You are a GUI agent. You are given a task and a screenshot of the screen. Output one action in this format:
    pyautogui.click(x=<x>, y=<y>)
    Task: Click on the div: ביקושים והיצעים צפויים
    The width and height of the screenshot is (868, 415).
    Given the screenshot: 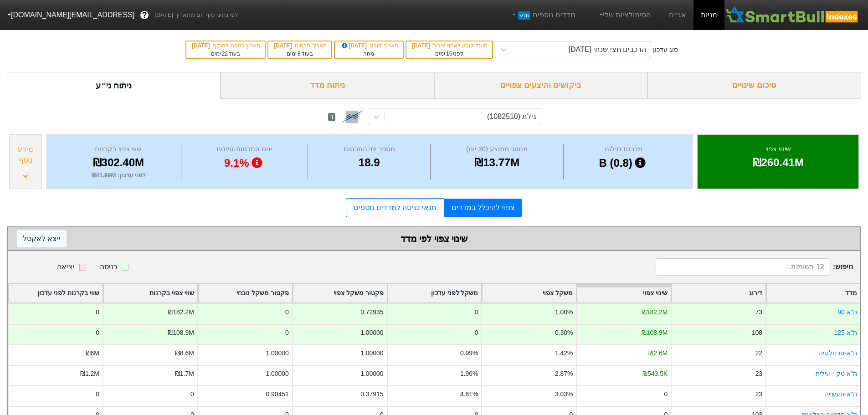 What is the action you would take?
    pyautogui.click(x=541, y=85)
    